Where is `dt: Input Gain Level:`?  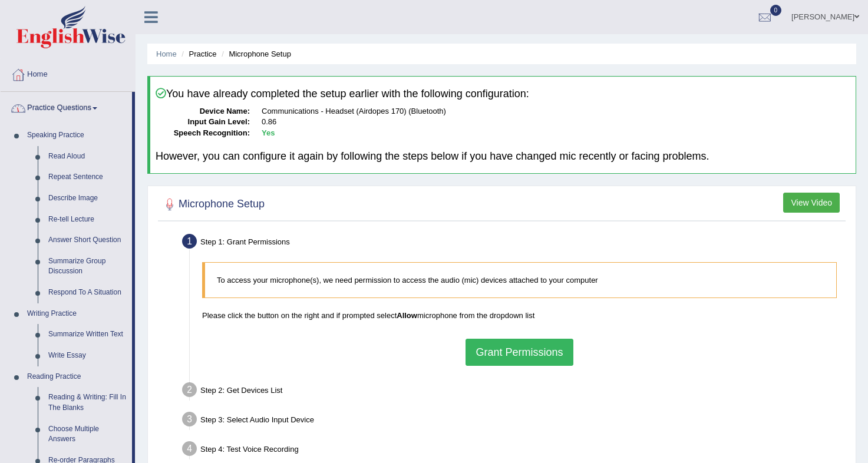
dt: Input Gain Level: is located at coordinates (203, 122).